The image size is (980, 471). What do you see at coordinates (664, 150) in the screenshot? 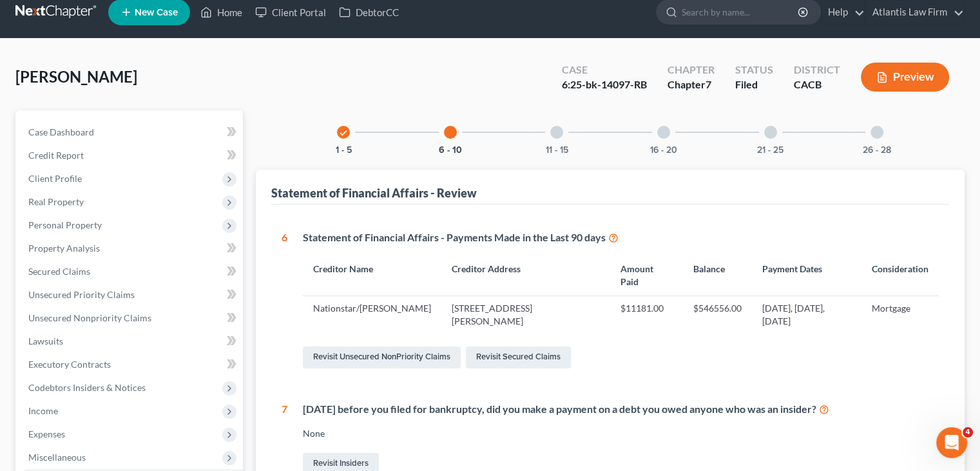
I see `button: 16 - 20` at bounding box center [664, 150].